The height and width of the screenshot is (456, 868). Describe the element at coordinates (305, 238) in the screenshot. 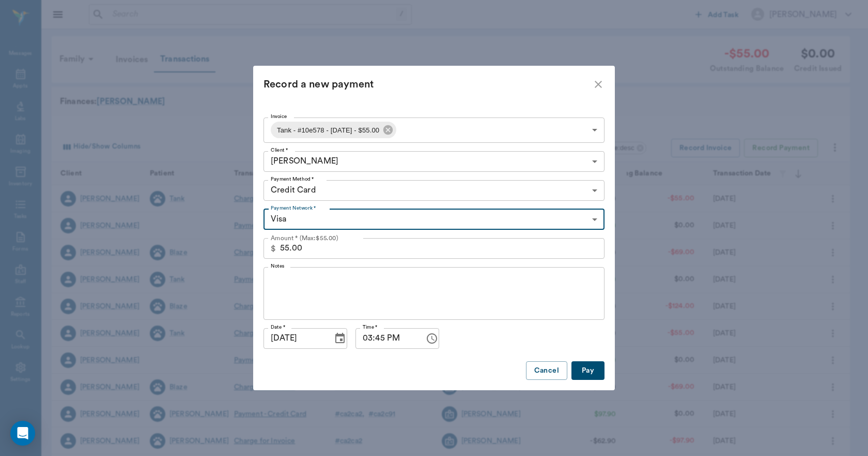

I see `p: Amount * (Max: $55.00 )` at that location.